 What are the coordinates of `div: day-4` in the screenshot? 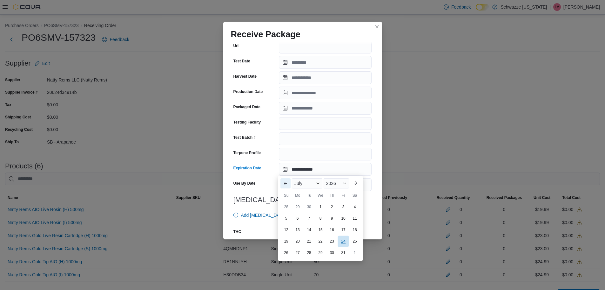 It's located at (355, 207).